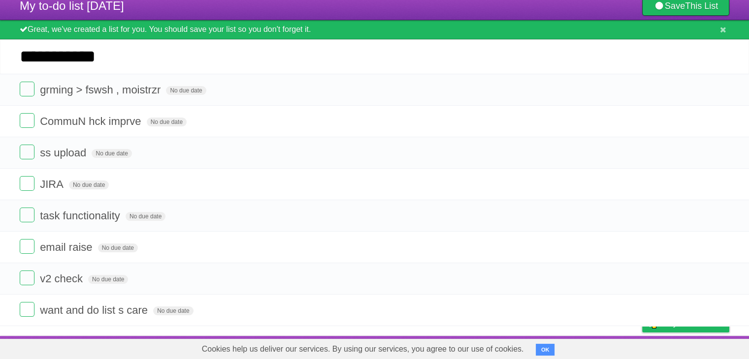 This screenshot has width=749, height=359. Describe the element at coordinates (693, 324) in the screenshot. I see `span: Buy me a coffee` at that location.